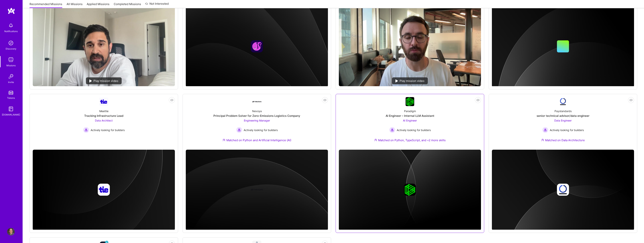 This screenshot has height=243, width=644. I want to click on div: Notifications, so click(11, 31).